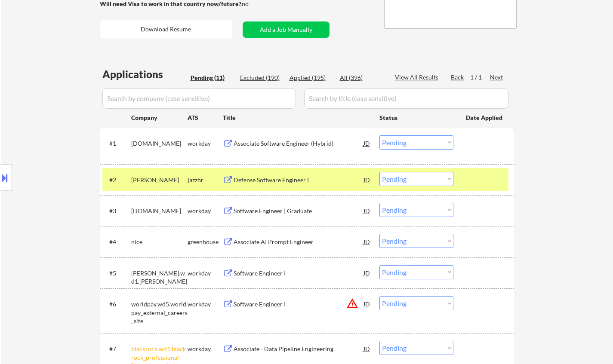 This screenshot has height=364, width=613. I want to click on div: 1 / 1, so click(480, 77).